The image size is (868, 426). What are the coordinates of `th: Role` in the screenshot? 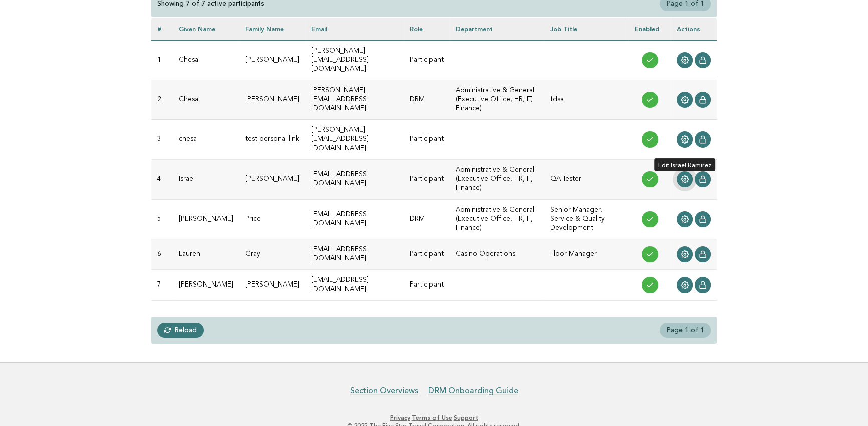 It's located at (427, 29).